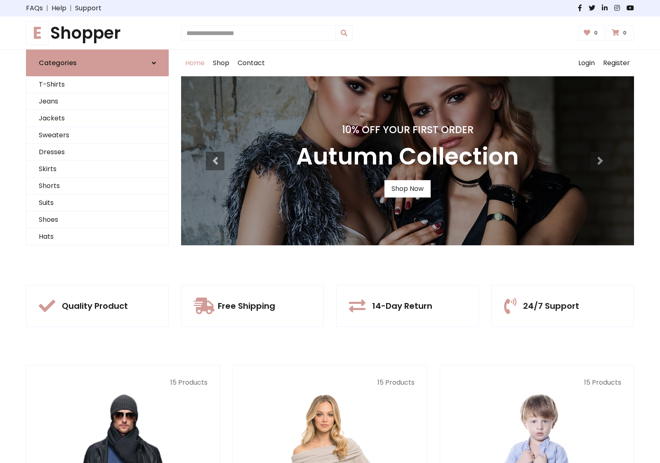 The image size is (660, 463). What do you see at coordinates (586, 63) in the screenshot?
I see `a: Login` at bounding box center [586, 63].